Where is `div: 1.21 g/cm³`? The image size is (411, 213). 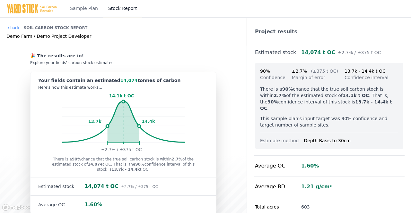 div: 1.21 g/cm³ is located at coordinates (316, 187).